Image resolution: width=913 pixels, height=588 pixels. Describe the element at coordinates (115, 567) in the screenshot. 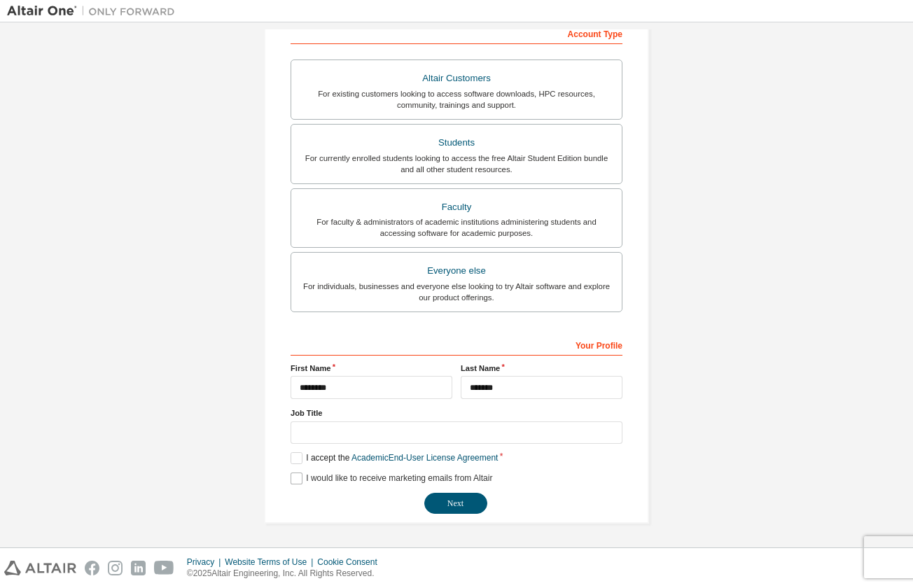

I see `img: instagram.svg` at that location.